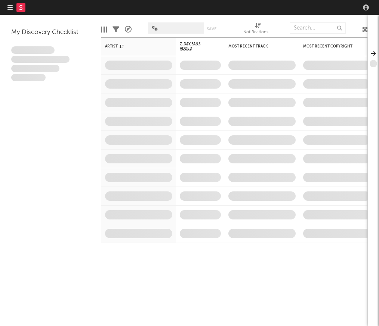 The width and height of the screenshot is (379, 326). What do you see at coordinates (35, 68) in the screenshot?
I see `span: Praesent ac interdum` at bounding box center [35, 68].